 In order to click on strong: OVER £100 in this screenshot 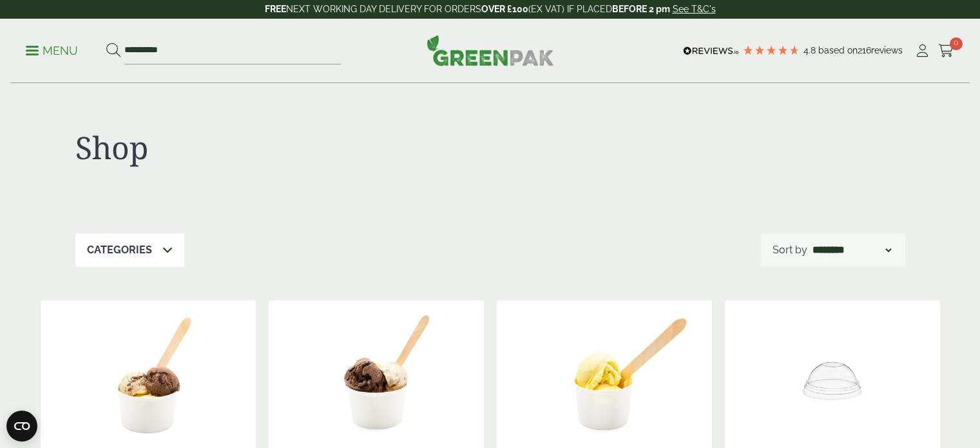, I will do `click(504, 9)`.